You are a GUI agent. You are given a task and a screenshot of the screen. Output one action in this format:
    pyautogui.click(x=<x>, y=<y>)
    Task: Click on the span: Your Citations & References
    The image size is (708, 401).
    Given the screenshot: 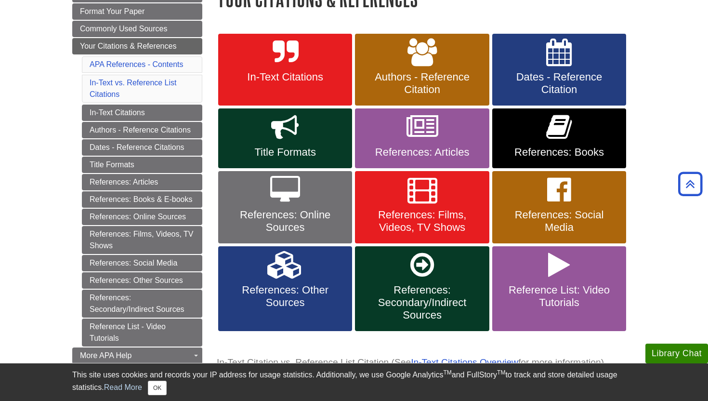 What is the action you would take?
    pyautogui.click(x=128, y=46)
    